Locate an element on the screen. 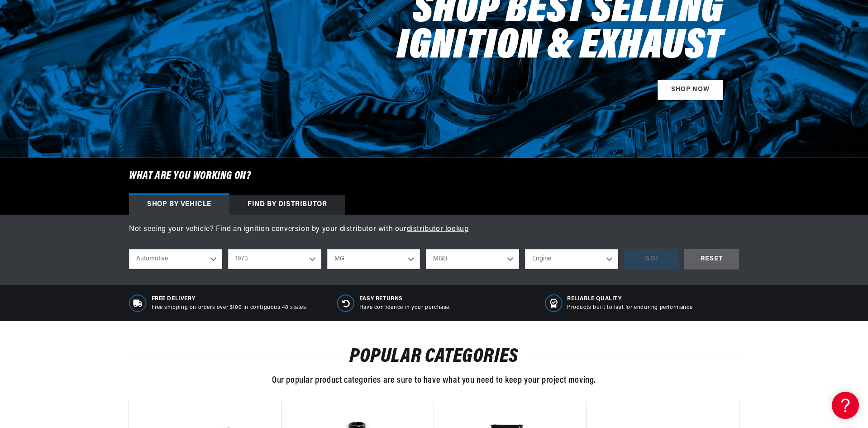 This screenshot has width=868, height=428. a: distributor lookup is located at coordinates (438, 229).